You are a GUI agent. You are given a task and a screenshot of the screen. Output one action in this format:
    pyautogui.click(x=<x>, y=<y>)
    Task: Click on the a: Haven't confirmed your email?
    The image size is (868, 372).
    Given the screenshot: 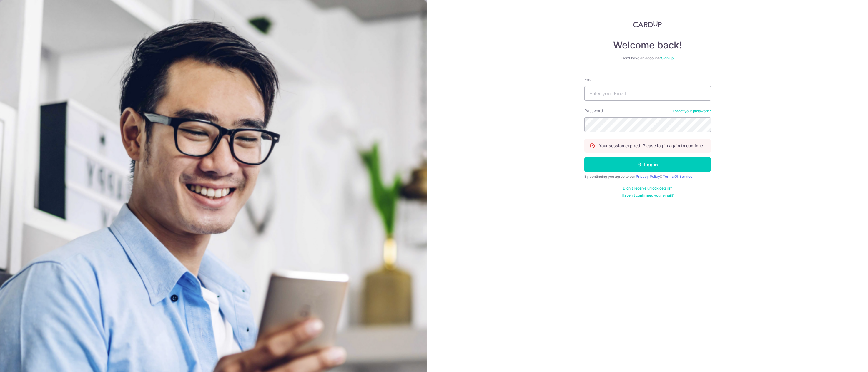 What is the action you would take?
    pyautogui.click(x=647, y=196)
    